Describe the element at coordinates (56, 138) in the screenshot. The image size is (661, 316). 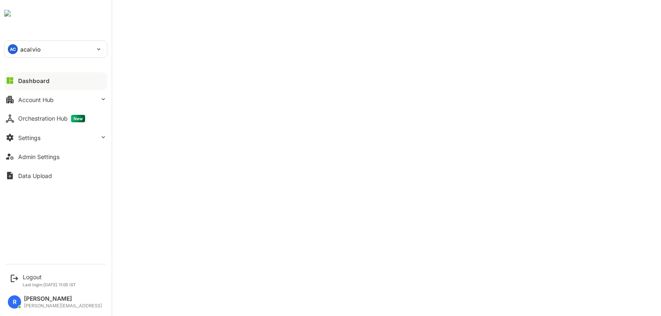
I see `button: Settings` at that location.